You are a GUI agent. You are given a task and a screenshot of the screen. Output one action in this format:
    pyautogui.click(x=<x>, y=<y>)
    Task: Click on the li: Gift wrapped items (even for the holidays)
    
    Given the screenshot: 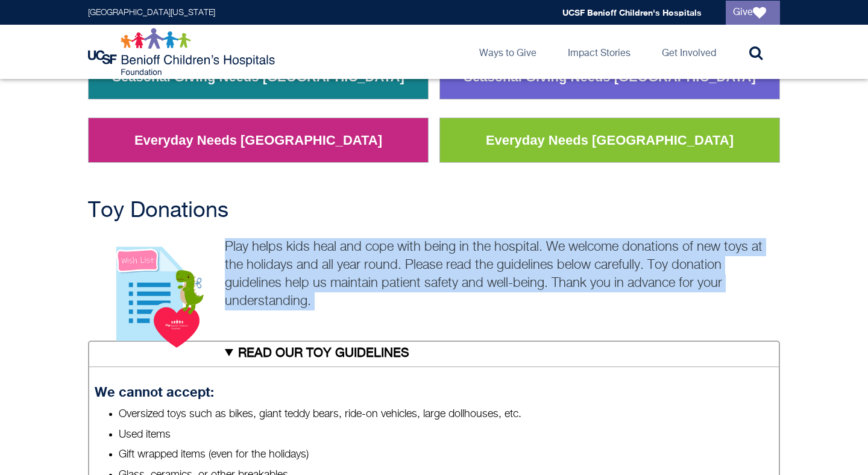 What is the action you would take?
    pyautogui.click(x=446, y=455)
    